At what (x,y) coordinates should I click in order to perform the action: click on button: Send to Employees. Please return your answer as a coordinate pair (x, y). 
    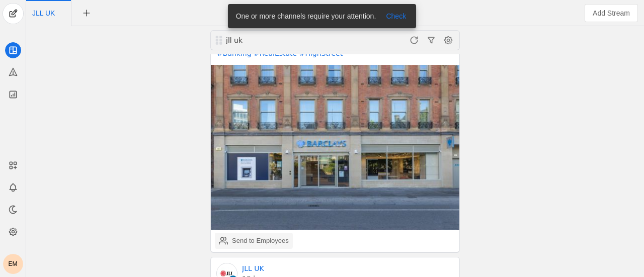
    Looking at the image, I should click on (254, 241).